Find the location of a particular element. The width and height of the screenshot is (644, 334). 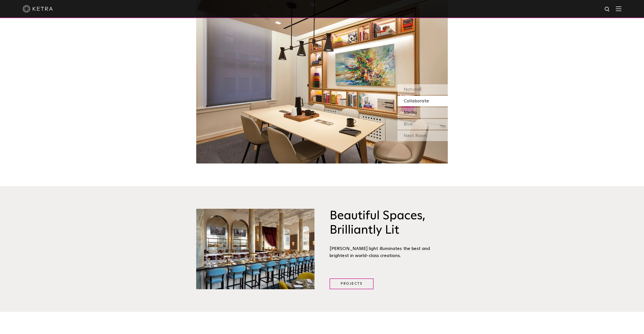

img: Brilliantly Lit@2x is located at coordinates (255, 249).